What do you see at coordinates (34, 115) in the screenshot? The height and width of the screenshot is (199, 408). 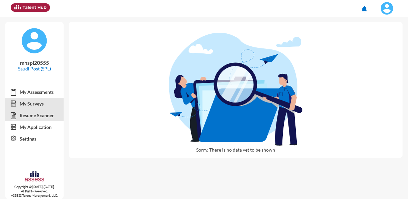 I see `button: Resume Scanner` at bounding box center [34, 115].